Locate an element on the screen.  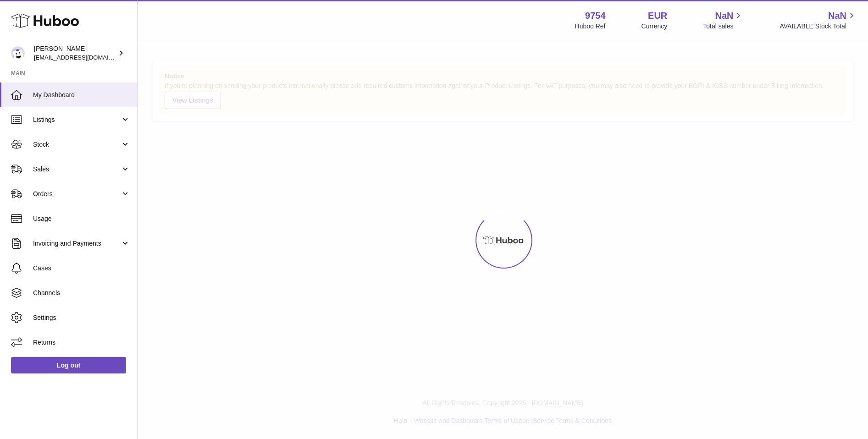
span: Usage is located at coordinates (81, 219).